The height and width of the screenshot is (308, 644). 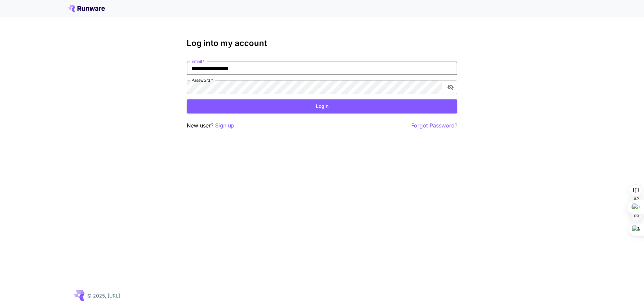 What do you see at coordinates (225, 125) in the screenshot?
I see `p: Sign up` at bounding box center [225, 125].